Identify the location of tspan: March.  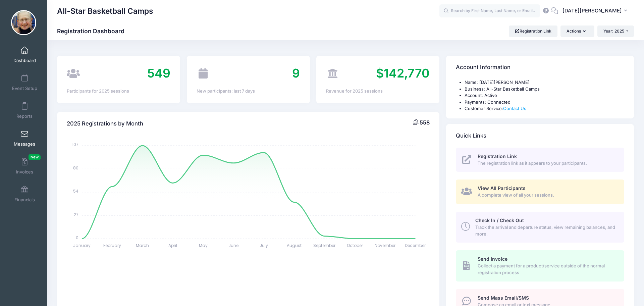
(143, 245).